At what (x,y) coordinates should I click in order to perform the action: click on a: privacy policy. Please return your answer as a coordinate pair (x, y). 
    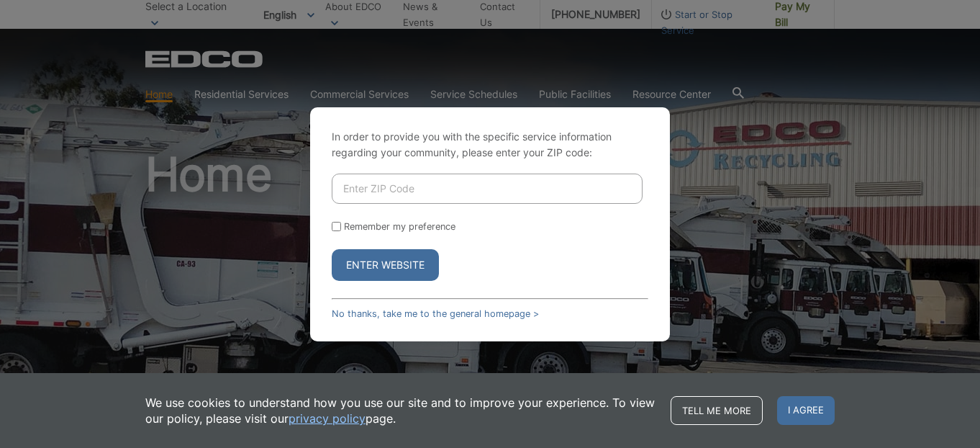
    Looking at the image, I should click on (326, 418).